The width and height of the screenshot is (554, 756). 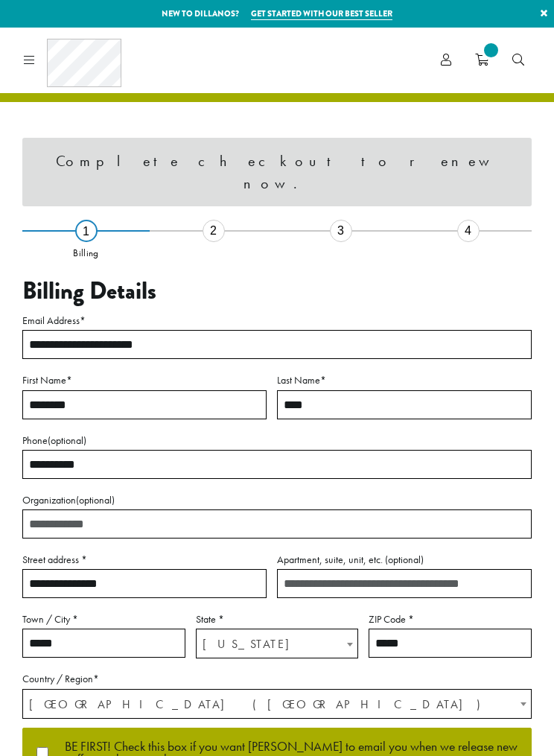 I want to click on label: Email Address, so click(x=277, y=320).